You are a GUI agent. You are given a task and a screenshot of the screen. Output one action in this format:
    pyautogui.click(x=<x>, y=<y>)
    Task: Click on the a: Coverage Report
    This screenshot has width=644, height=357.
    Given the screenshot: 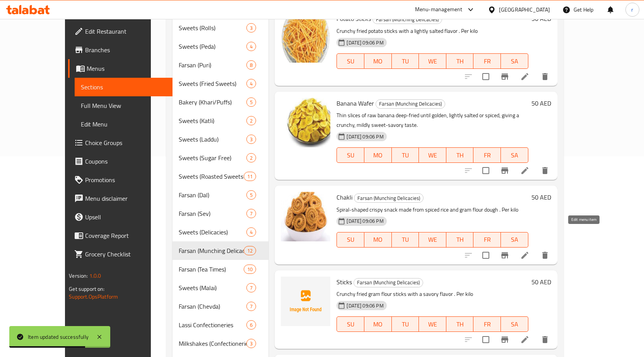 What is the action you would take?
    pyautogui.click(x=120, y=236)
    